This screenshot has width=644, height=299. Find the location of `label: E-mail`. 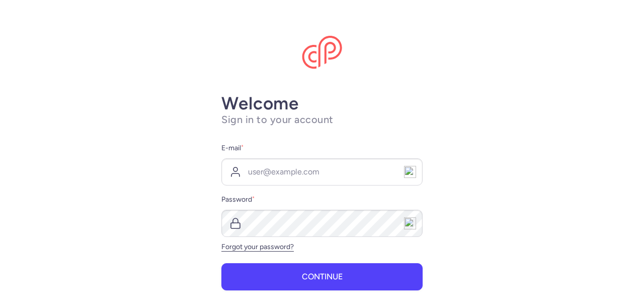

label: E-mail is located at coordinates (322, 148).